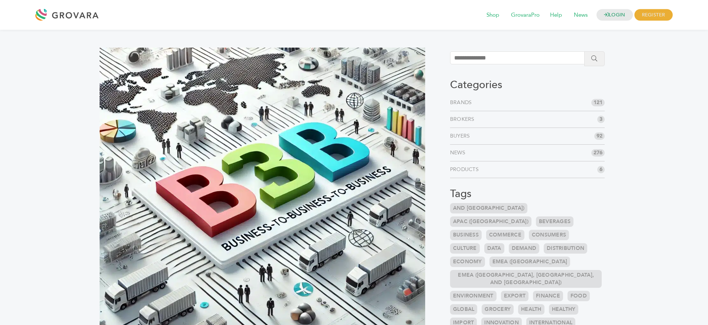 The width and height of the screenshot is (708, 325). Describe the element at coordinates (601, 119) in the screenshot. I see `span: 3` at that location.